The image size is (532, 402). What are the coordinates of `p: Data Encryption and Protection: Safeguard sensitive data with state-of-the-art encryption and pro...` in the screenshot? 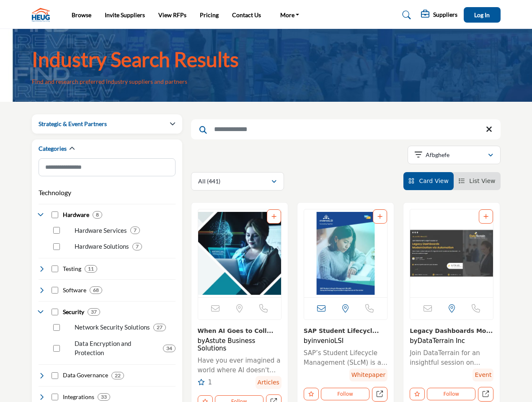 It's located at (117, 348).